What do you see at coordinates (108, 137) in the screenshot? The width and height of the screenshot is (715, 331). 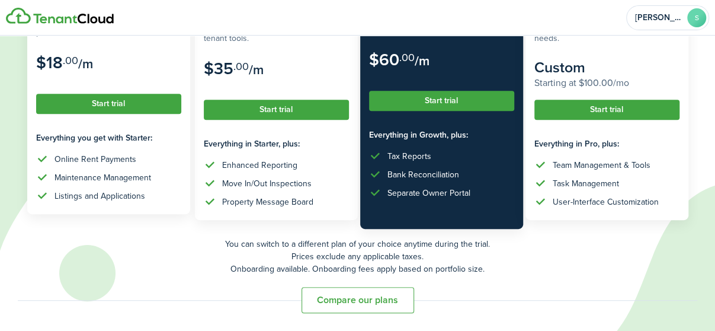 I see `subscription-pricing-card-features-title: Everything you get with Starter:` at bounding box center [108, 137].